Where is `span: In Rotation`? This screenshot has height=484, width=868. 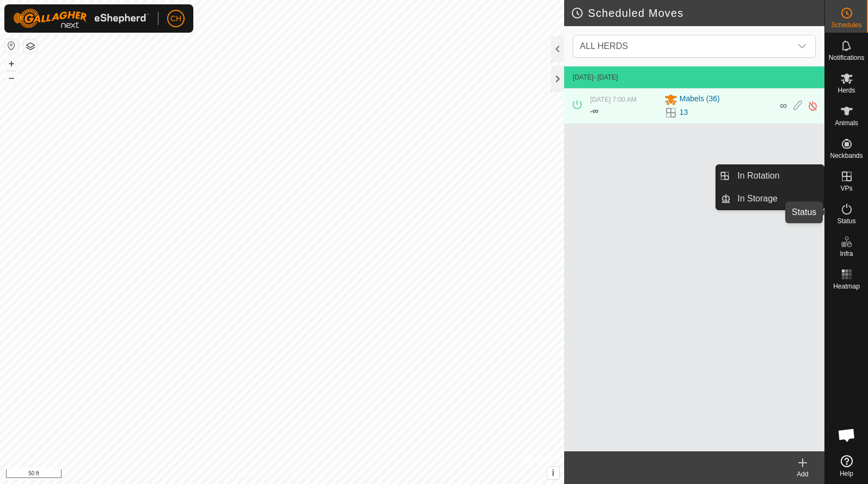 span: In Rotation is located at coordinates (758, 176).